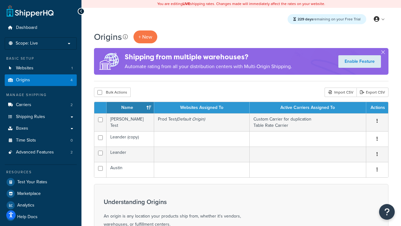 This screenshot has width=401, height=226. What do you see at coordinates (41, 140) in the screenshot?
I see `a: Time Slots 0` at bounding box center [41, 140].